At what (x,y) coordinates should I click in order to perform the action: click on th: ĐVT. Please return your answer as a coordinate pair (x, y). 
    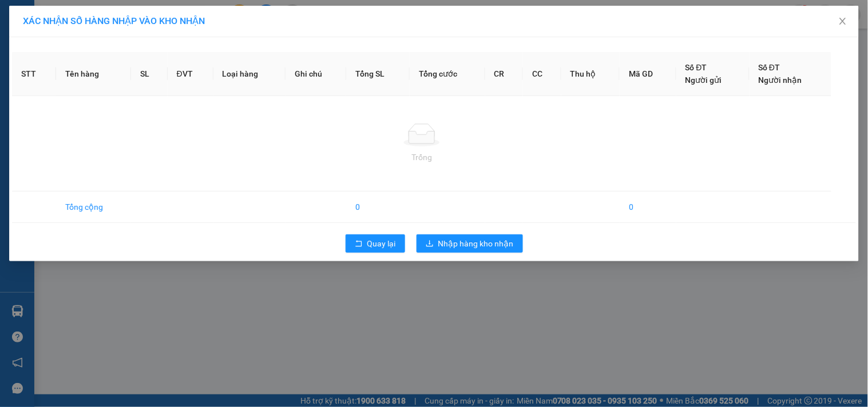
    Looking at the image, I should click on (191, 73).